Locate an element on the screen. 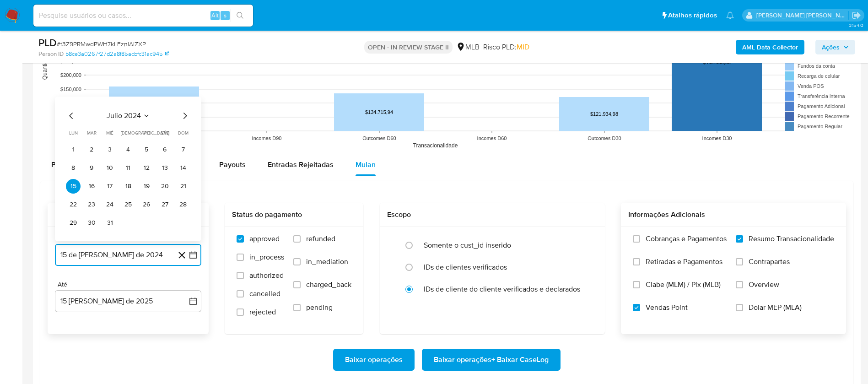 Image resolution: width=868 pixels, height=384 pixels. b: PLD is located at coordinates (48, 43).